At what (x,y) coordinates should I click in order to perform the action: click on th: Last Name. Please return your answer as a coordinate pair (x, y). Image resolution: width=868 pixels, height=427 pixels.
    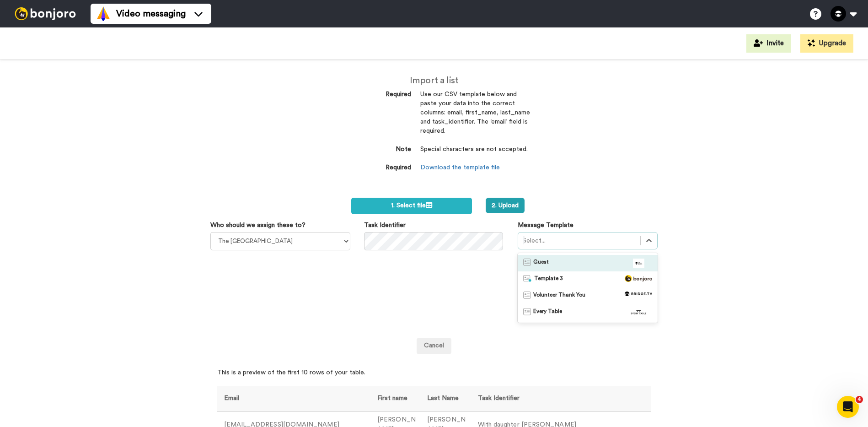
    Looking at the image, I should click on (445, 398).